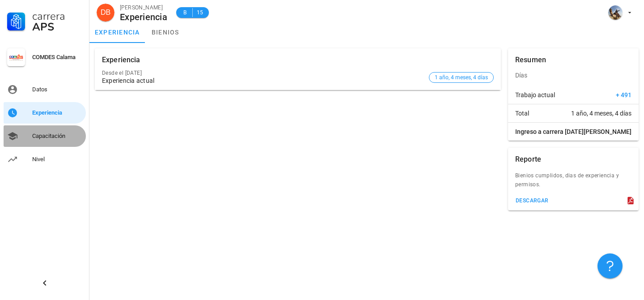 Image resolution: width=644 pixels, height=300 pixels. What do you see at coordinates (522, 113) in the screenshot?
I see `span: Total` at bounding box center [522, 113].